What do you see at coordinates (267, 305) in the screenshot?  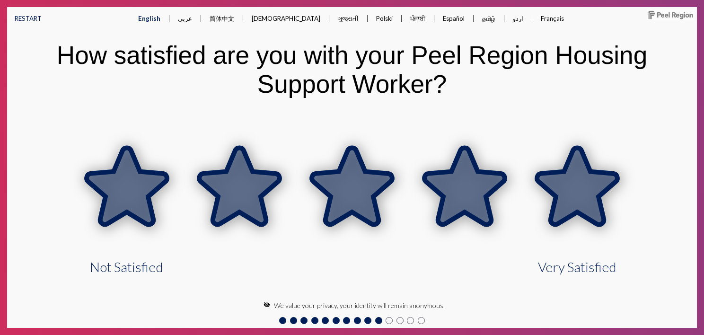 I see `mat-icon: visibility_off` at bounding box center [267, 305].